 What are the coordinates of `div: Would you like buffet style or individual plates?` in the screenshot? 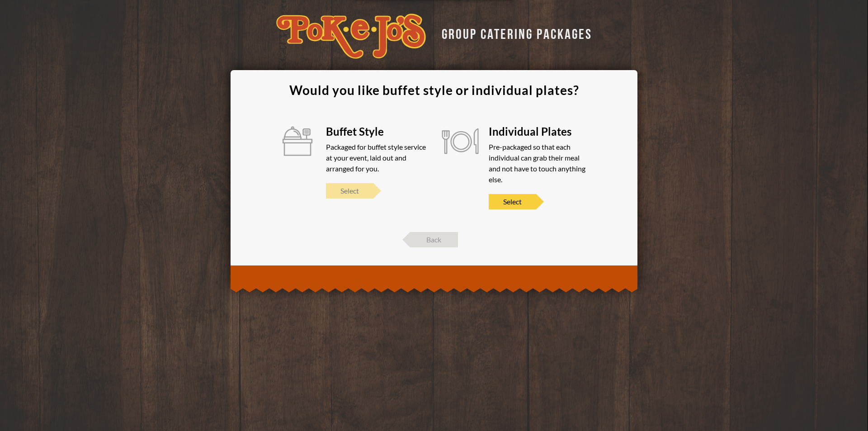 It's located at (434, 90).